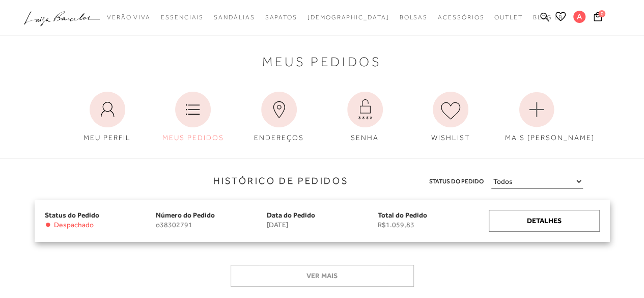 Image resolution: width=644 pixels, height=298 pixels. I want to click on span: Essenciais, so click(182, 17).